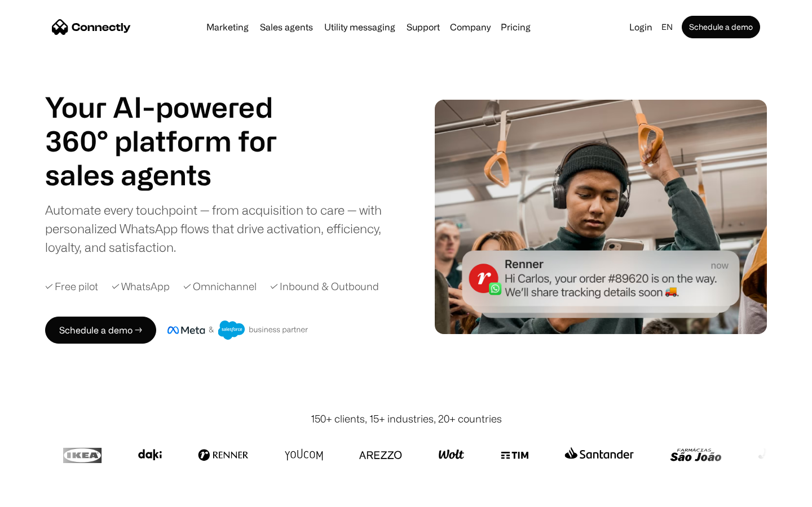 The height and width of the screenshot is (507, 812). What do you see at coordinates (175, 175) in the screenshot?
I see `h1: sales agents` at bounding box center [175, 175].